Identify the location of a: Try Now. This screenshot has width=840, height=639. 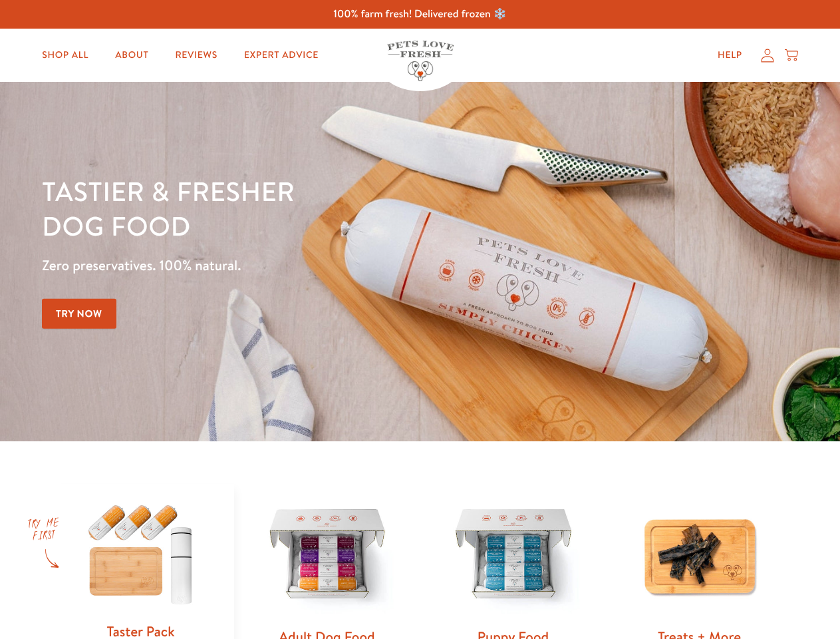
(79, 313).